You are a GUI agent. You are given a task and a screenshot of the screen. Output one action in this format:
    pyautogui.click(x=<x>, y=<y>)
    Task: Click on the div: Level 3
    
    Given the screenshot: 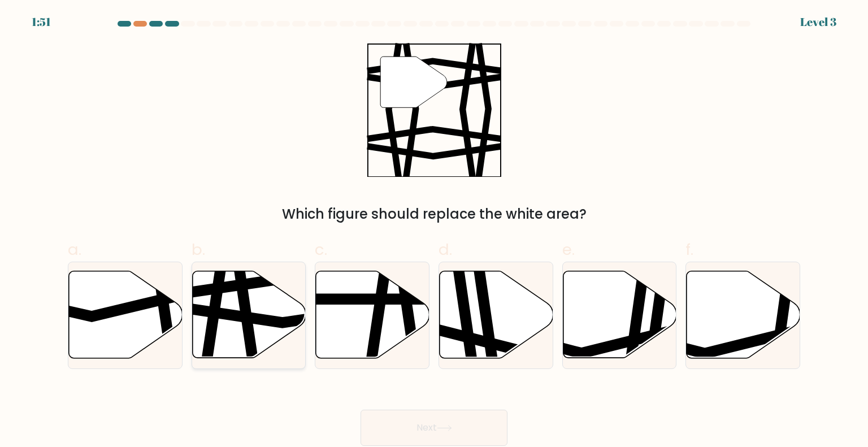 What is the action you would take?
    pyautogui.click(x=818, y=22)
    